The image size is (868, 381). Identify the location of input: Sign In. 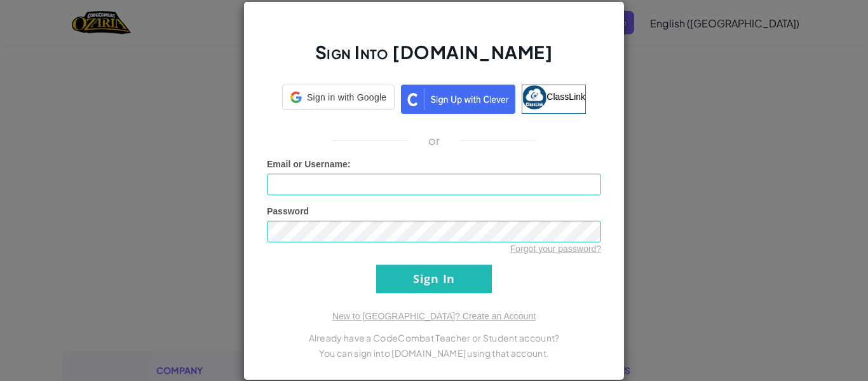
(434, 279).